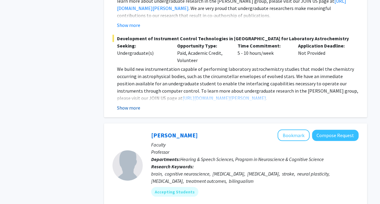  What do you see at coordinates (323, 53) in the screenshot?
I see `div: Not Provided` at bounding box center [323, 53].